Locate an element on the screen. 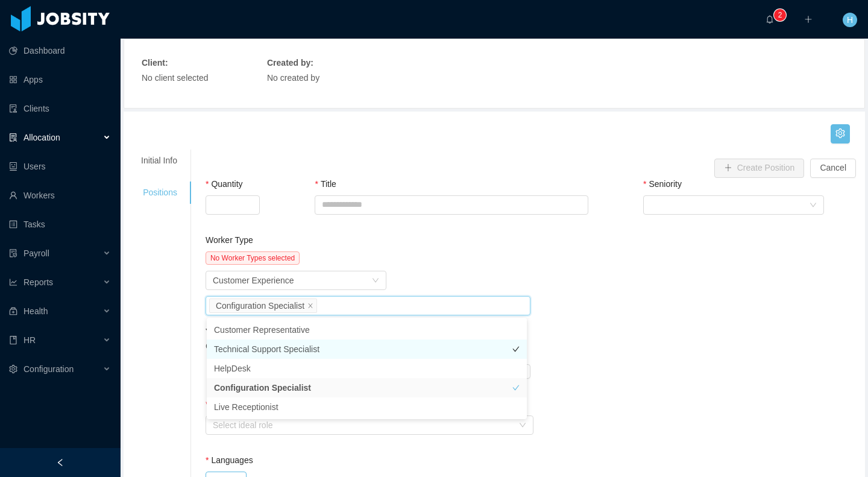 The height and width of the screenshot is (477, 868). label: Title is located at coordinates (325, 184).